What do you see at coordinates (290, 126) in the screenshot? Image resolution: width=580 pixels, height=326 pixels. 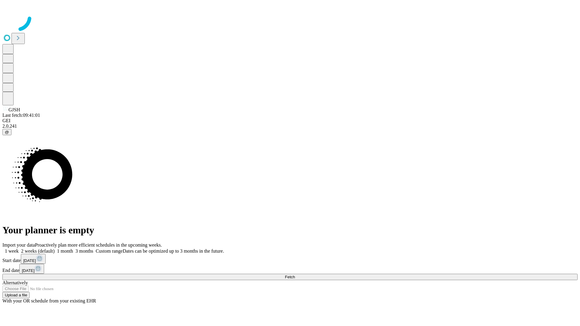 I see `div: 2.0.241` at bounding box center [290, 126].